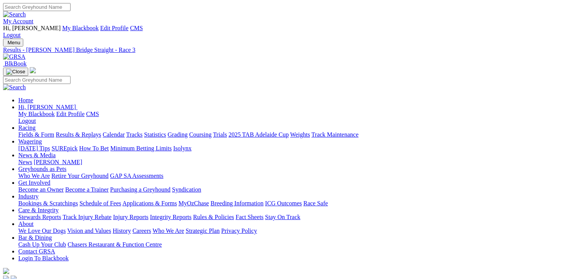 This screenshot has width=577, height=279. What do you see at coordinates (130, 217) in the screenshot?
I see `a: Injury Reports` at bounding box center [130, 217].